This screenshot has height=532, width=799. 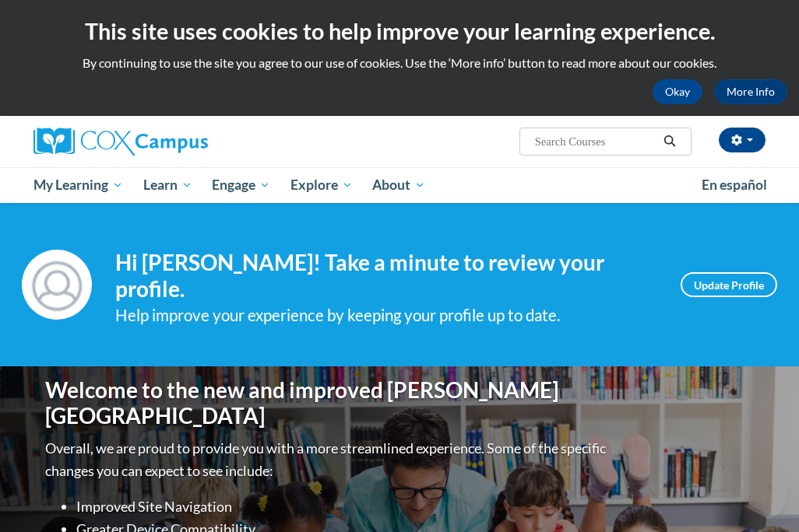 What do you see at coordinates (677, 91) in the screenshot?
I see `button: Okay` at bounding box center [677, 91].